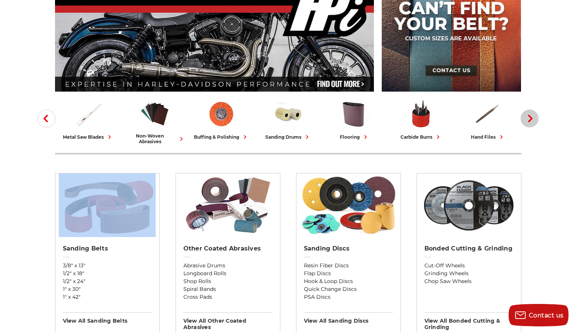 The width and height of the screenshot is (576, 332). What do you see at coordinates (421, 114) in the screenshot?
I see `img: Carbide Burrs` at bounding box center [421, 114].